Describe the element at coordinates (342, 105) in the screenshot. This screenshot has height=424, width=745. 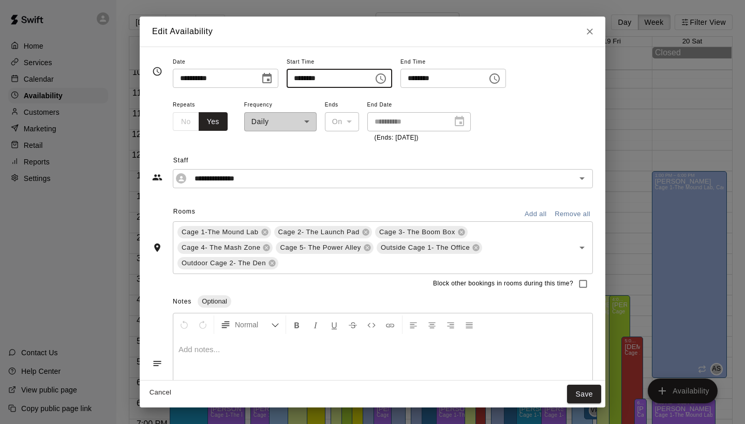
I see `span: Ends` at that location.